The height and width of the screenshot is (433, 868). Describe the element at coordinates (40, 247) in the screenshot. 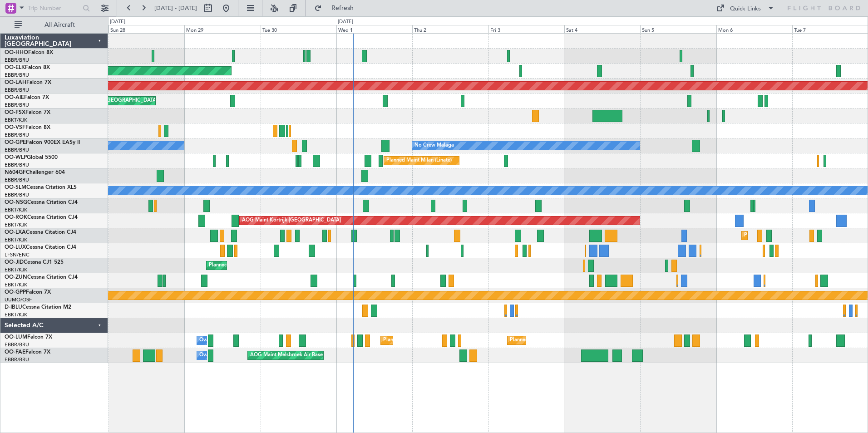

I see `a: OO-LUXCessna Citation CJ4` at that location.